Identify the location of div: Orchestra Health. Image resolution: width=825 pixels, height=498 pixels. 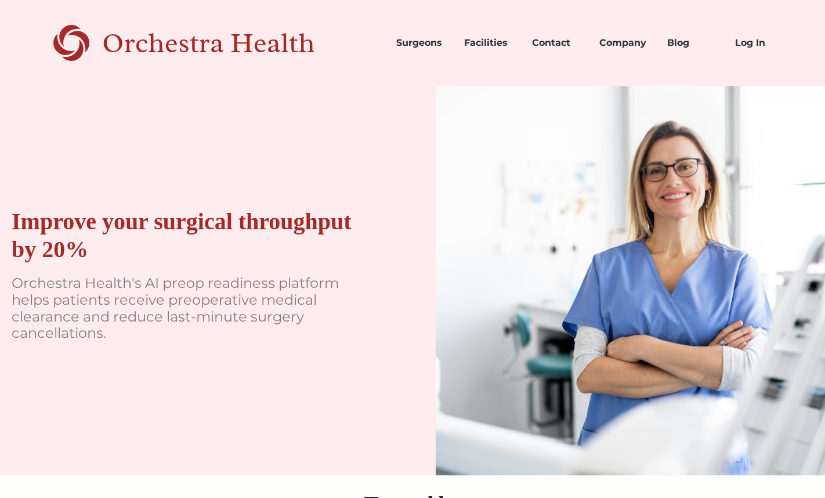
(229, 43).